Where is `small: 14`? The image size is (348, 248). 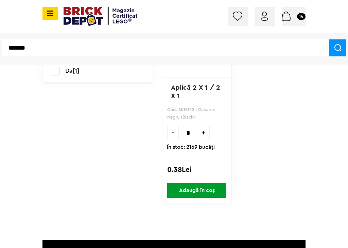 small: 14 is located at coordinates (301, 16).